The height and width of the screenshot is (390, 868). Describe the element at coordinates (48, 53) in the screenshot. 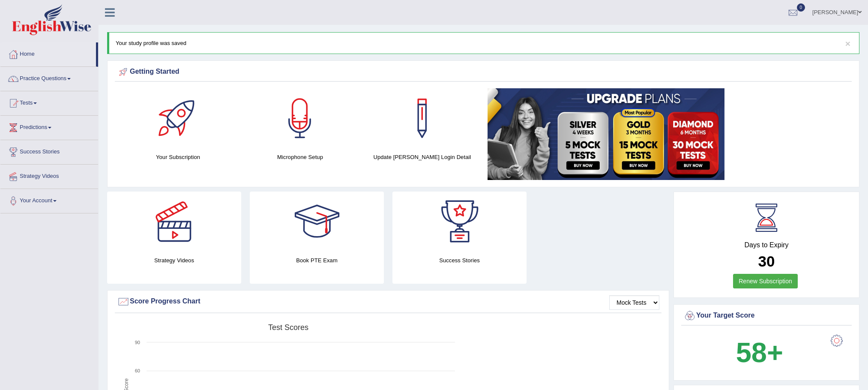

I see `a: Home` at that location.